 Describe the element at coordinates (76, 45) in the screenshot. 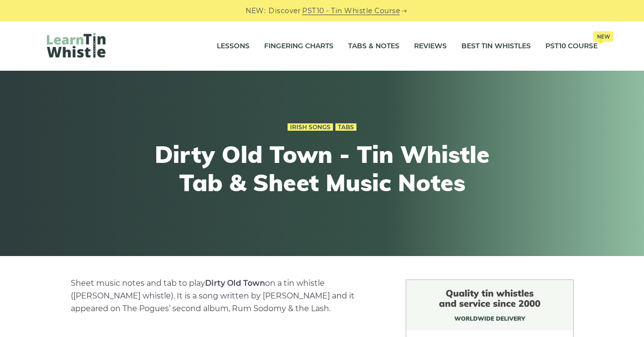

I see `img: LearnTinWhistle.com` at that location.